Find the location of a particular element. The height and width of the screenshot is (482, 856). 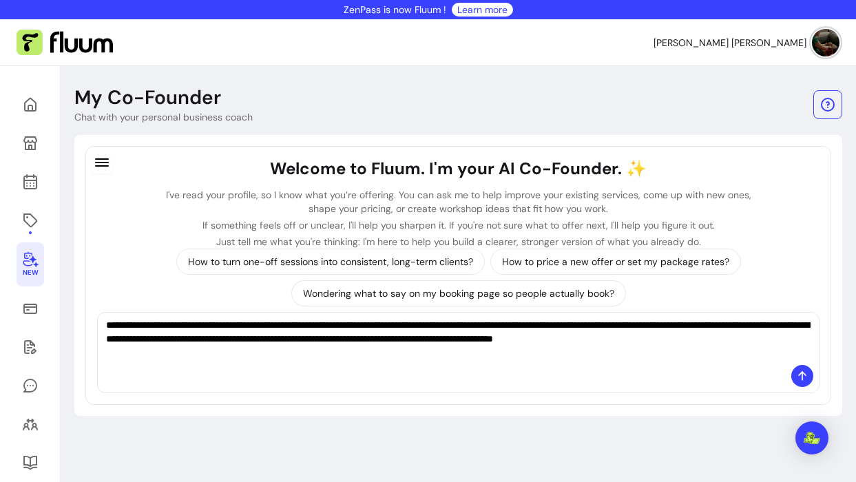

a: New is located at coordinates (30, 264).